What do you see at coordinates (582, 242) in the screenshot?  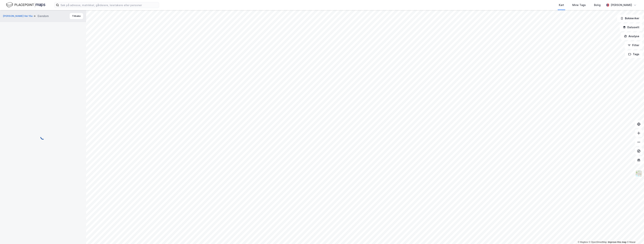 I see `a: Mapbox` at bounding box center [582, 242].